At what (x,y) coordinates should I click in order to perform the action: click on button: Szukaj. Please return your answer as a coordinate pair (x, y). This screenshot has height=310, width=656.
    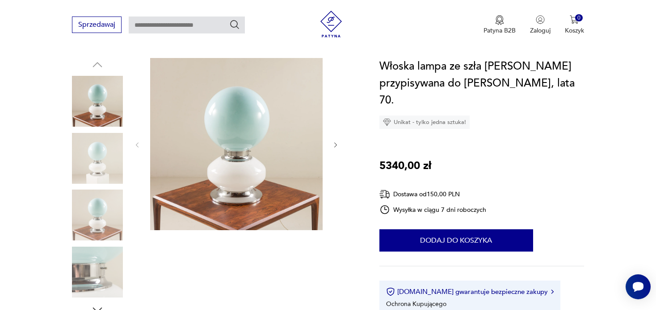
    Looking at the image, I should click on (234, 25).